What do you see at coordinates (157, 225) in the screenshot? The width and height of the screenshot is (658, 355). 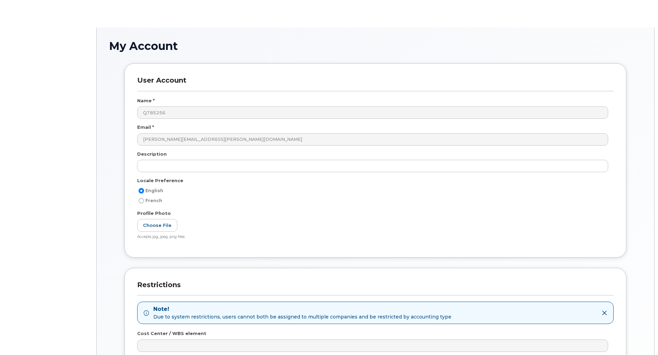 I see `label: Choose File` at bounding box center [157, 225].